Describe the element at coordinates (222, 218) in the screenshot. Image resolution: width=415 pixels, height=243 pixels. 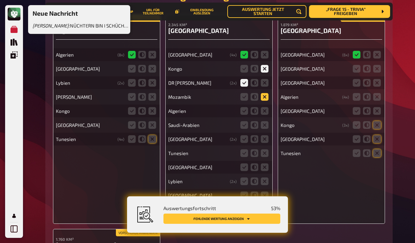
I see `button: Fehlende Wertung anzeigen` at that location.